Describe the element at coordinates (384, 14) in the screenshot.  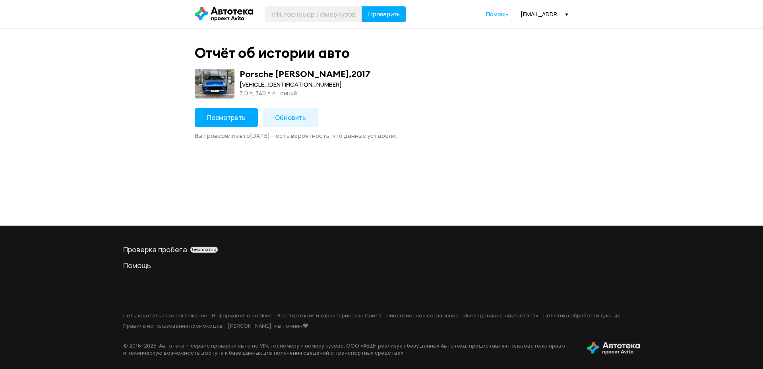
I see `span: Проверить` at that location.